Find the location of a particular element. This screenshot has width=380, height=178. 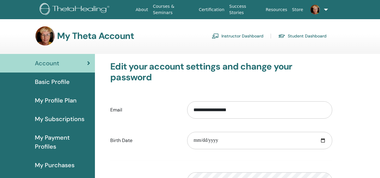

img: chalkboard-teacher.svg is located at coordinates (215, 36).